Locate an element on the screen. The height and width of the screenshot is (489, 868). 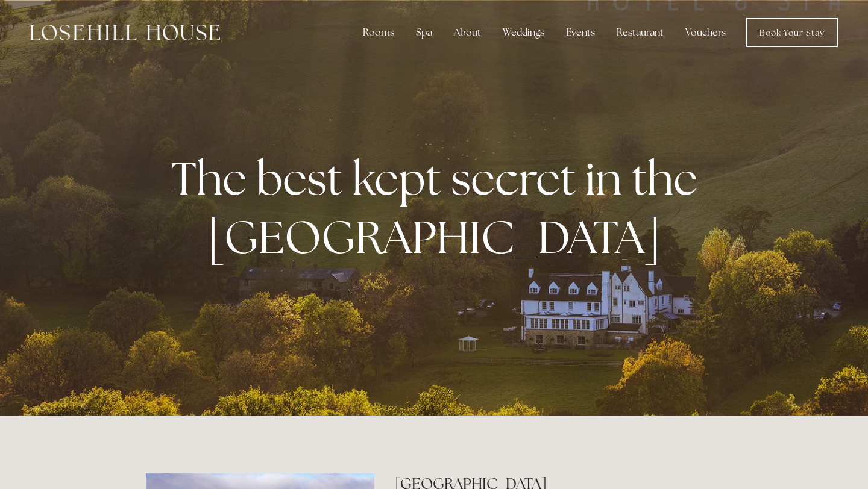
div: Weddings is located at coordinates (524, 32).